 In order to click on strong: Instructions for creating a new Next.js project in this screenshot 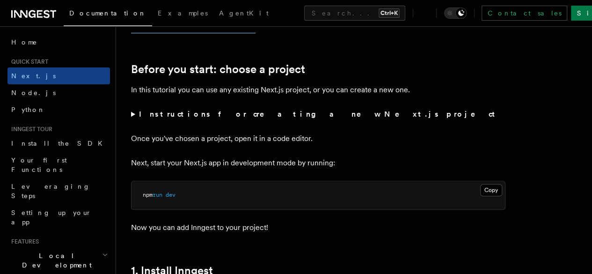, I will do `click(318, 114)`.